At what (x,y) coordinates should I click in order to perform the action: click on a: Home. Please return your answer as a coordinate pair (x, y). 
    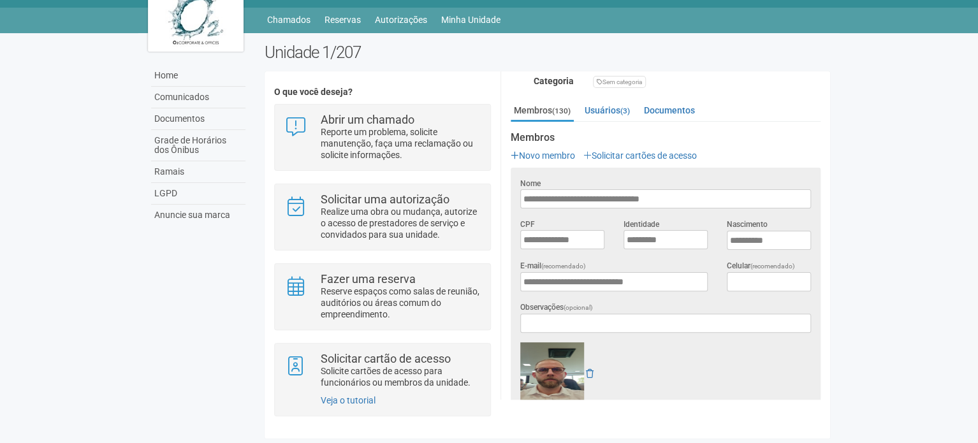
    Looking at the image, I should click on (198, 76).